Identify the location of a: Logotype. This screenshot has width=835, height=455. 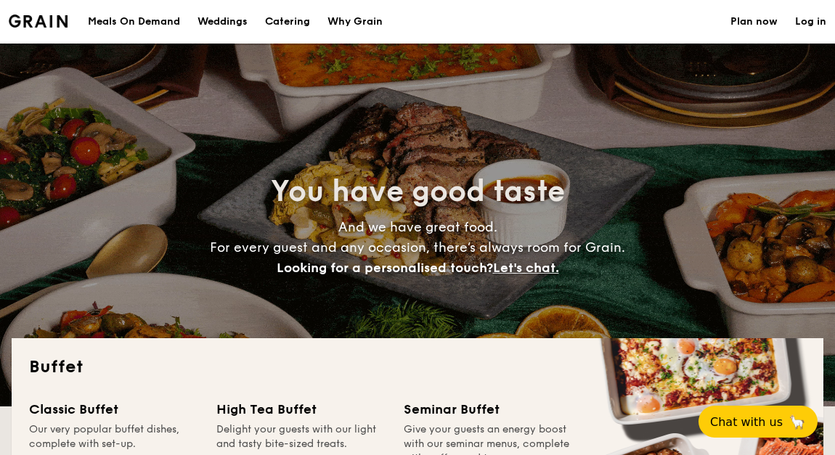
(38, 21).